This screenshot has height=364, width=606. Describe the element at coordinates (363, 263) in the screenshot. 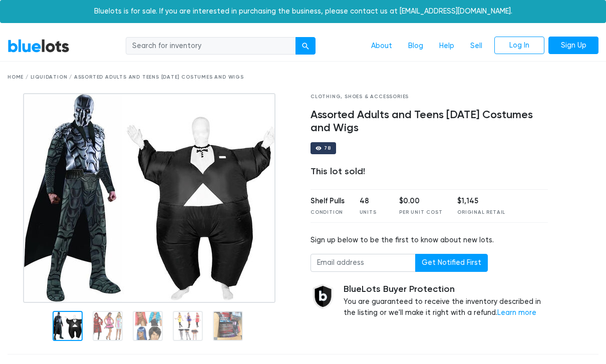

I see `input: Email address` at that location.